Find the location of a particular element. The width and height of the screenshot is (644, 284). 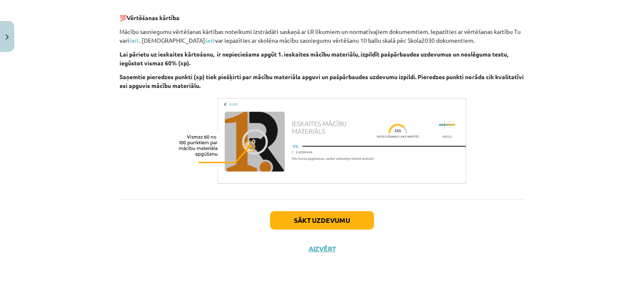

b: Lai pārietu uz ieskaites kārtošanu, ir nepieciešams apgūt 1. ieskaites mācību materiālu, izpildīt... is located at coordinates (313, 58).